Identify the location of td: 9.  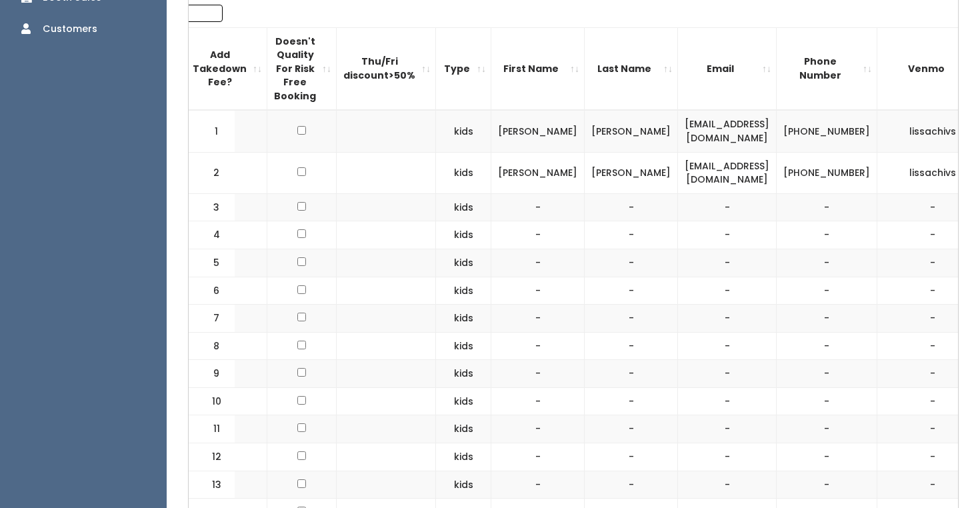
(212, 374).